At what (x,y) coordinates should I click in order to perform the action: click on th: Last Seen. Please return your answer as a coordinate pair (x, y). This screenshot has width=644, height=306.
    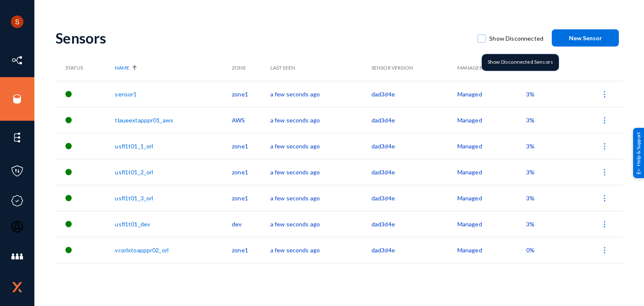
    Looking at the image, I should click on (321, 68).